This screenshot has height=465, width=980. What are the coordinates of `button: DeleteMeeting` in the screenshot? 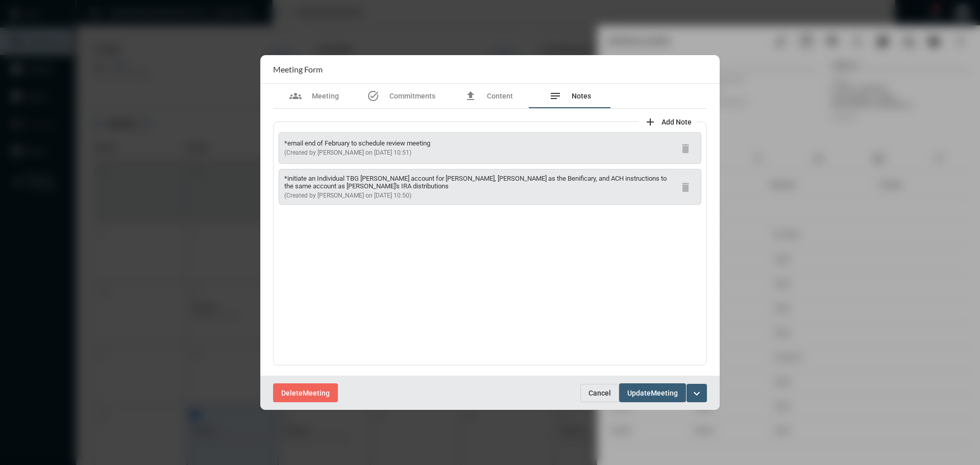 It's located at (306, 393).